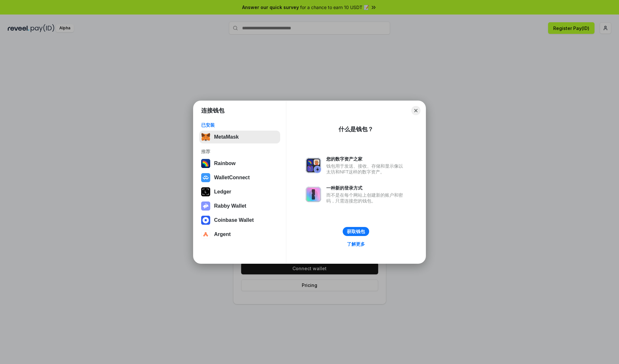 Image resolution: width=619 pixels, height=364 pixels. Describe the element at coordinates (366, 197) in the screenshot. I see `div: 而不是在每个网站上创建新的账户和密码，只需连接您的钱包。` at that location.